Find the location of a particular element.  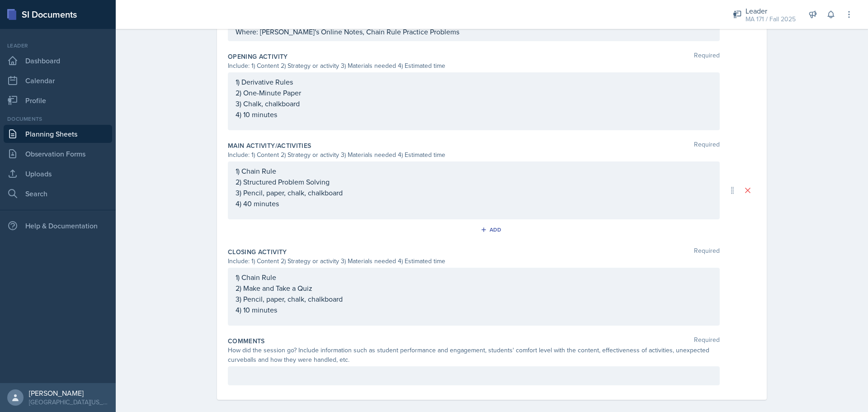

label: Opening Activity is located at coordinates (258, 57).